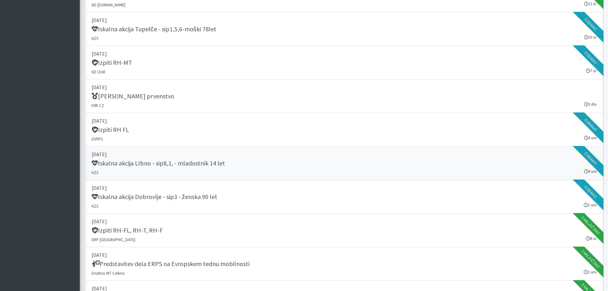 This screenshot has width=608, height=291. Describe the element at coordinates (170, 263) in the screenshot. I see `h5: Predstavitev dela ERPS na Evropskem tednu mobilnosti` at that location.